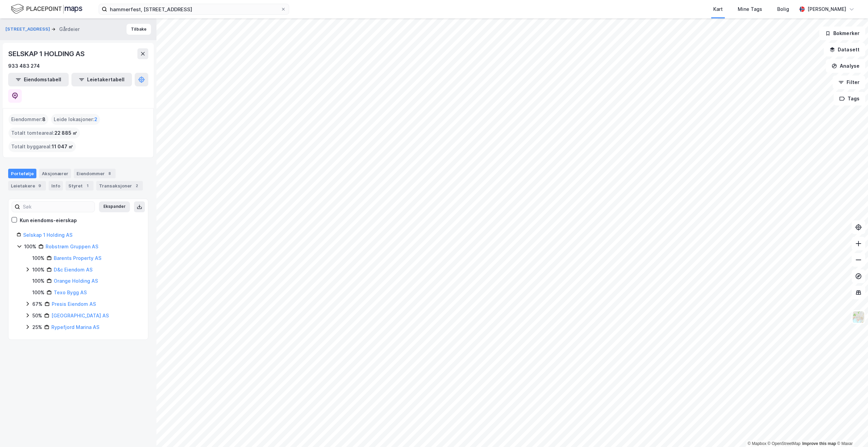 The image size is (868, 447). I want to click on button: Bokmerker, so click(842, 33).